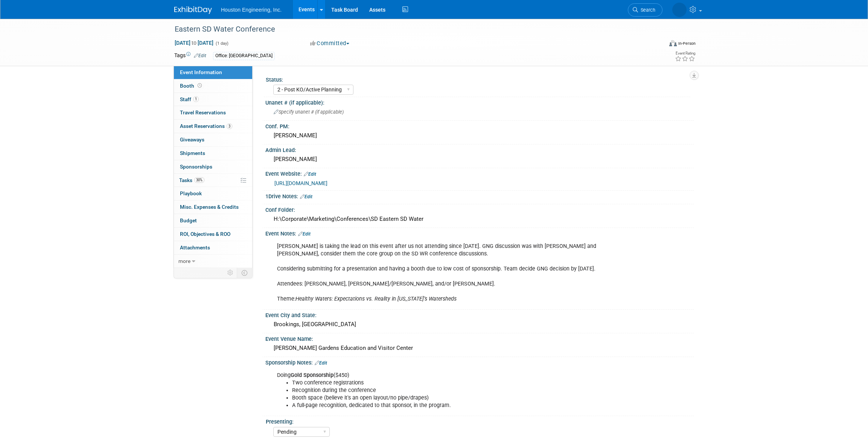  What do you see at coordinates (194, 43) in the screenshot?
I see `span: to` at bounding box center [194, 43].